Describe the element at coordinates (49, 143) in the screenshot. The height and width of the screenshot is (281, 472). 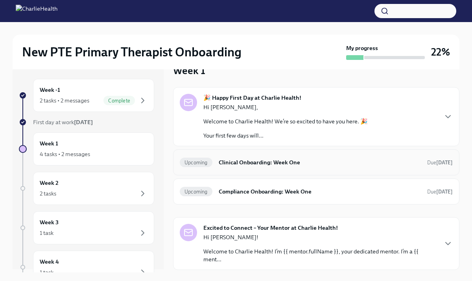
I see `h6: Week 1` at that location.